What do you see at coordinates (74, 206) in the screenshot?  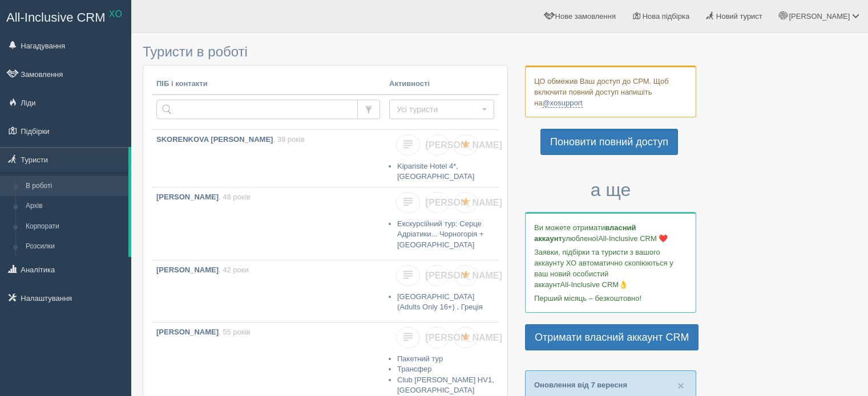 I see `a: Архів` at bounding box center [74, 206].